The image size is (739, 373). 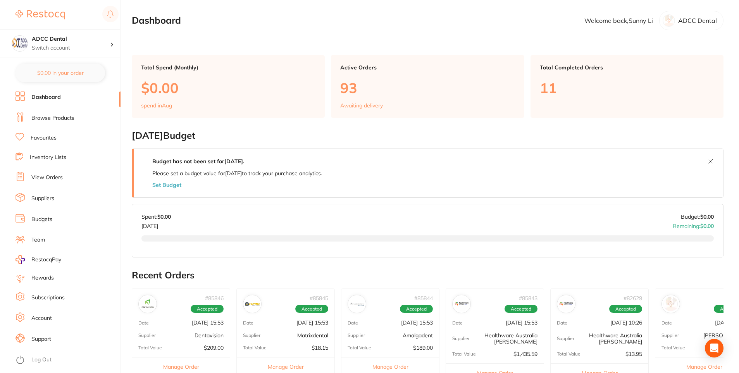 I want to click on img: Dentavision, so click(x=148, y=304).